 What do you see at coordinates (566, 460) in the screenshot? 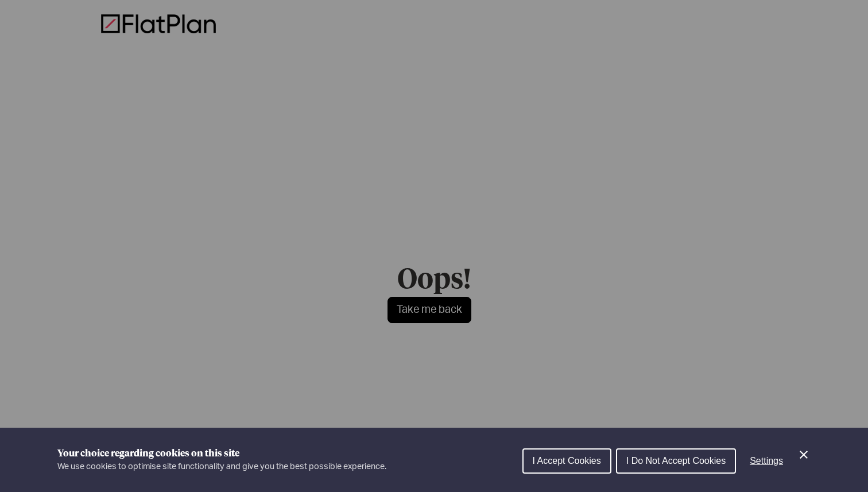
I see `button: I Accept Cookies` at bounding box center [566, 460].